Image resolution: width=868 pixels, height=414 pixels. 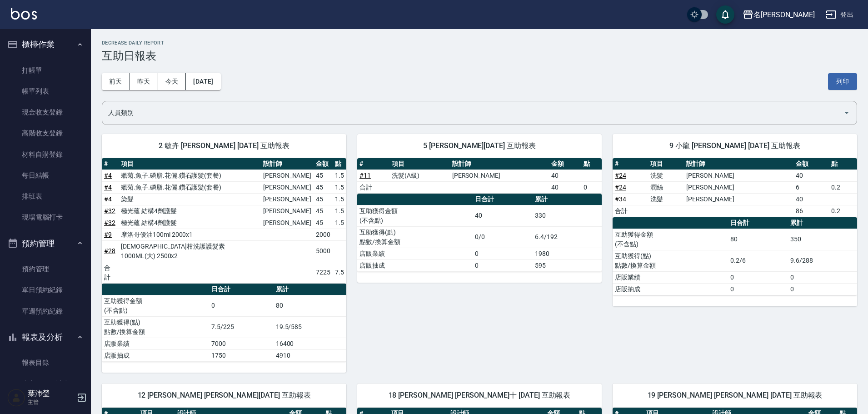 I want to click on img: Person, so click(x=16, y=397).